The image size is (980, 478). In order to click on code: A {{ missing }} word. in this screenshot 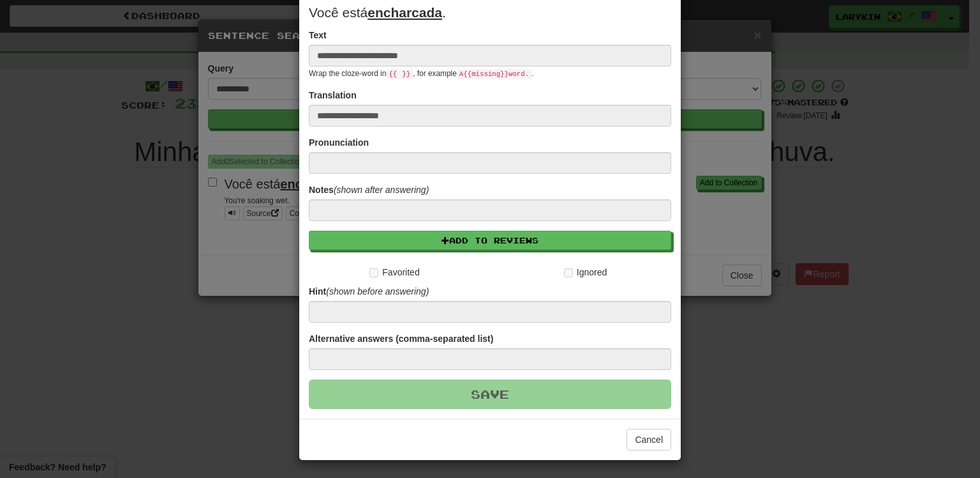, I will do `click(494, 74)`.